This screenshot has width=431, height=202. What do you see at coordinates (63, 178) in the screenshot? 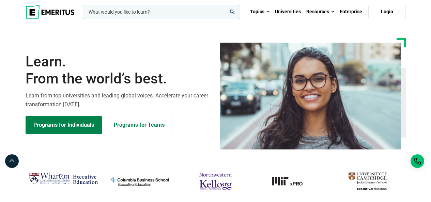
I see `img: Wharton Executive Education` at bounding box center [63, 178].